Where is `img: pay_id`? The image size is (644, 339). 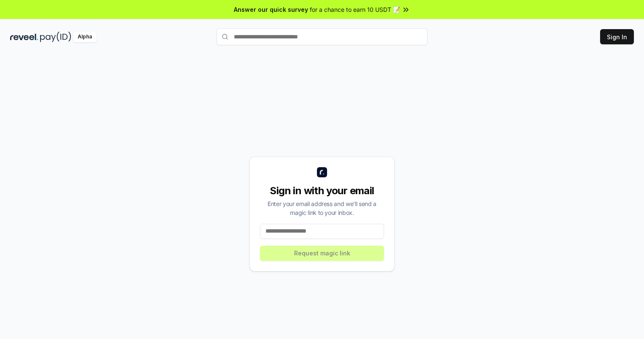 img: pay_id is located at coordinates (56, 37).